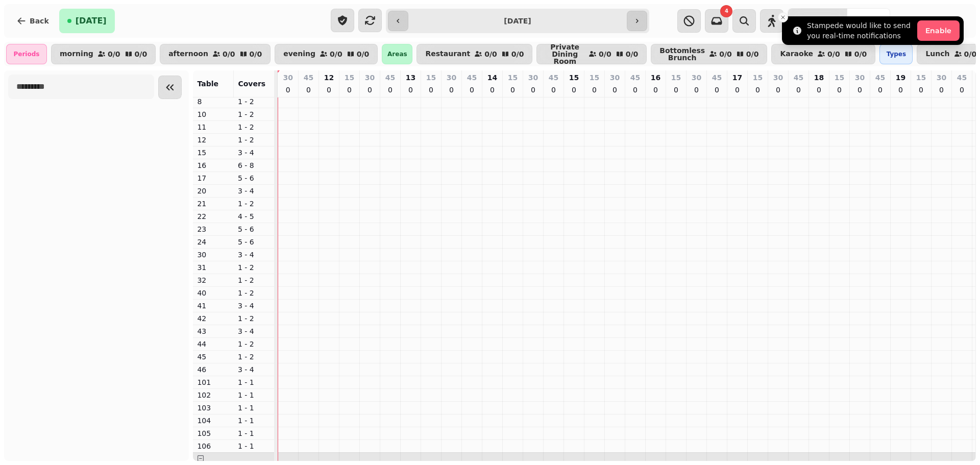 The width and height of the screenshot is (980, 465). I want to click on p: 106, so click(213, 446).